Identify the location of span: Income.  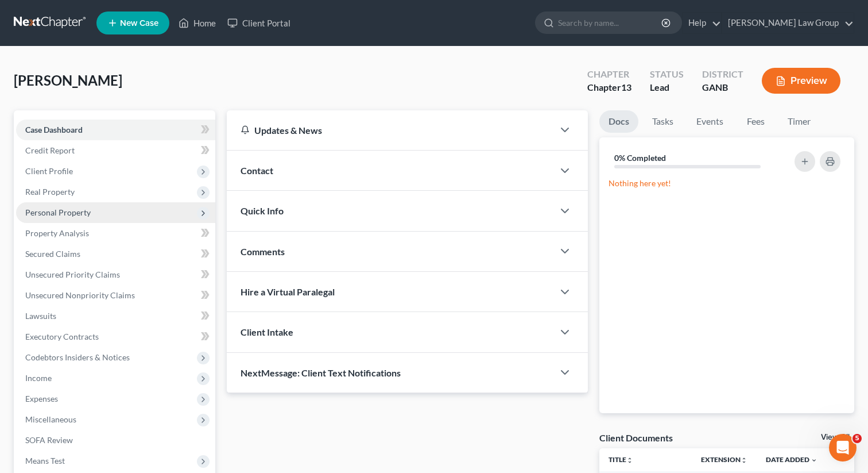
(39, 377).